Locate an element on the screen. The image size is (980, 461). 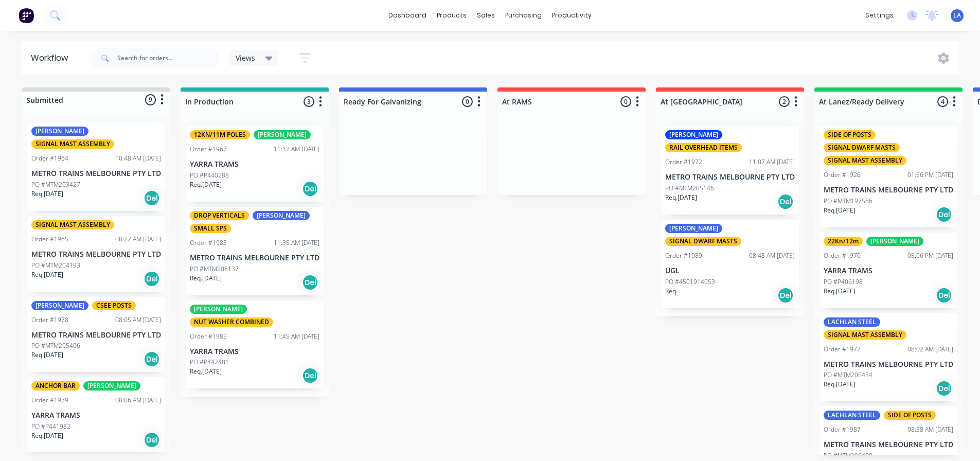
span: LA is located at coordinates (957, 15).